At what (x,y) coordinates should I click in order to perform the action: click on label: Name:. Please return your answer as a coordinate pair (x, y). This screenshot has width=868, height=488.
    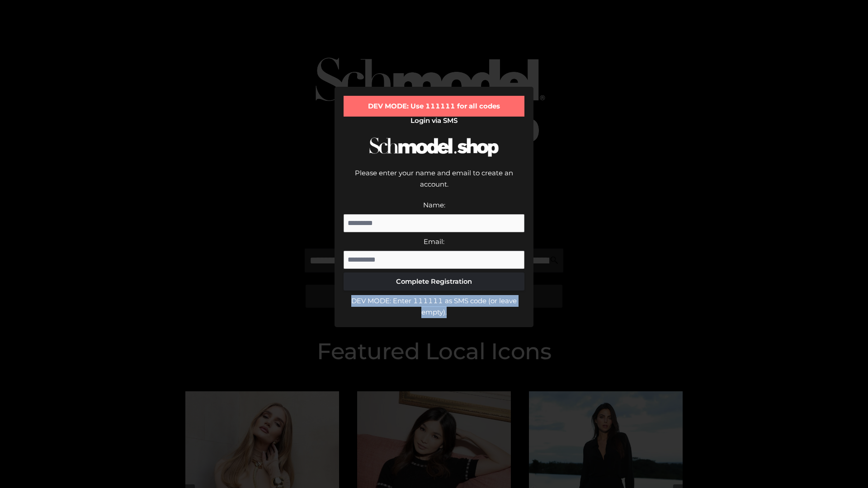
    Looking at the image, I should click on (434, 205).